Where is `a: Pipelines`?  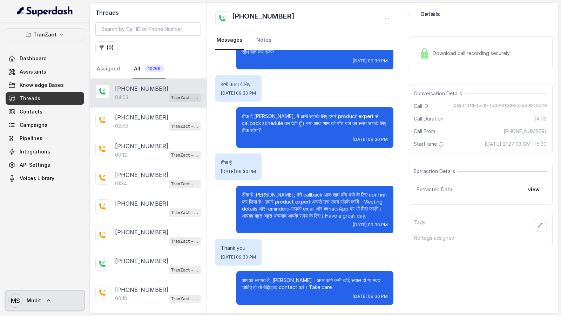 a: Pipelines is located at coordinates (45, 139).